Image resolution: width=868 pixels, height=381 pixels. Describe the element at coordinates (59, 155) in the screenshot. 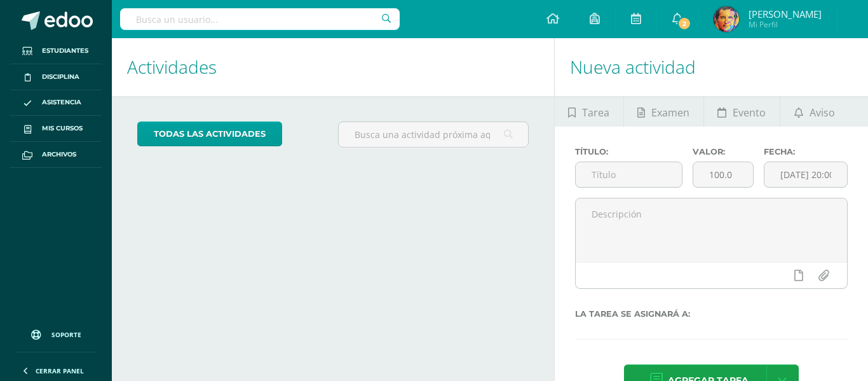

I see `span: Archivos` at that location.